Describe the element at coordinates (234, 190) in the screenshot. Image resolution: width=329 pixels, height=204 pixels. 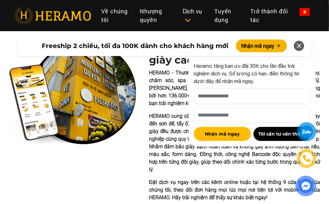
I see `p: Đặt dịch vụ ngay trên các kênh online hoặc tại hệ thống 9 cửa hàng của chúng tôi, theo dõi đơn hà...` at that location.